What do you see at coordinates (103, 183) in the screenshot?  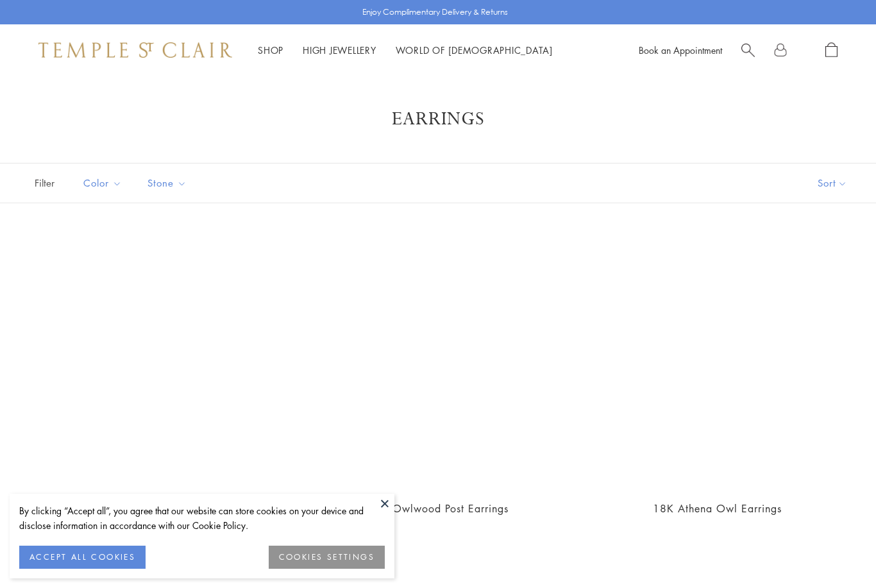 I see `span: Color` at bounding box center [103, 183].